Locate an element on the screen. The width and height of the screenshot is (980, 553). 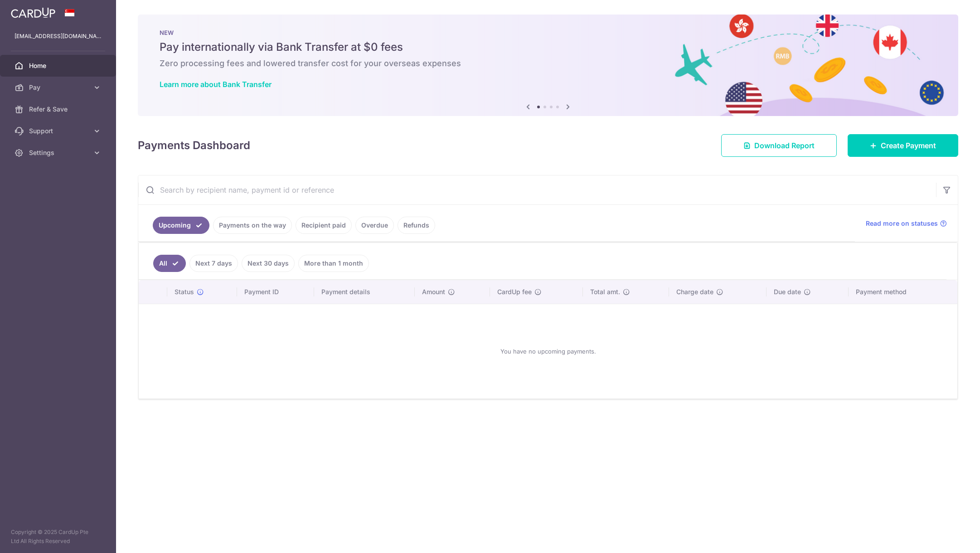
a: Next 30 days is located at coordinates (268, 263).